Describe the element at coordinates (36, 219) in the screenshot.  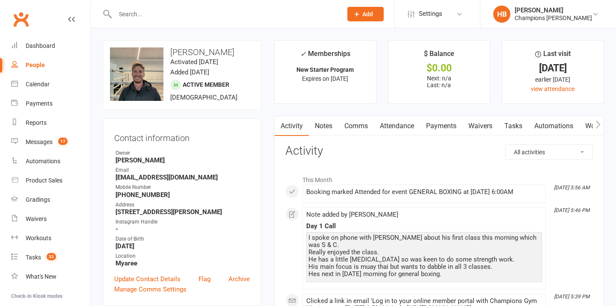
I see `div: Waivers` at that location.